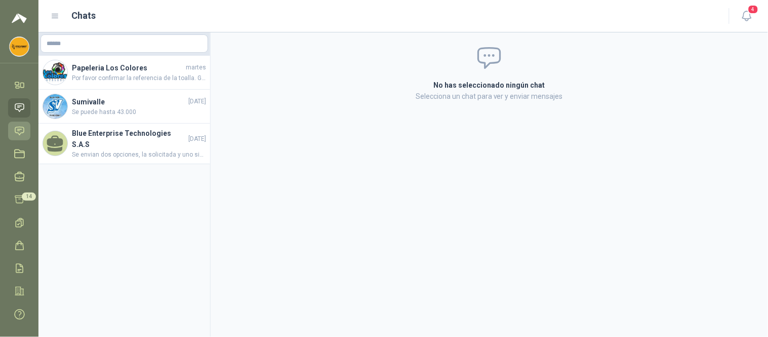 The height and width of the screenshot is (337, 768). What do you see at coordinates (196, 67) in the screenshot?
I see `span: martes` at bounding box center [196, 67].